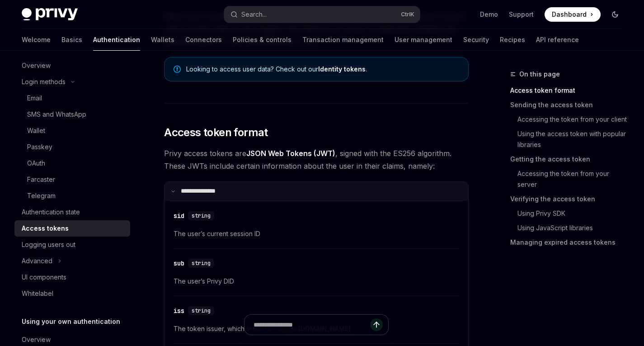 Image resolution: width=644 pixels, height=346 pixels. I want to click on div: sub, so click(179, 263).